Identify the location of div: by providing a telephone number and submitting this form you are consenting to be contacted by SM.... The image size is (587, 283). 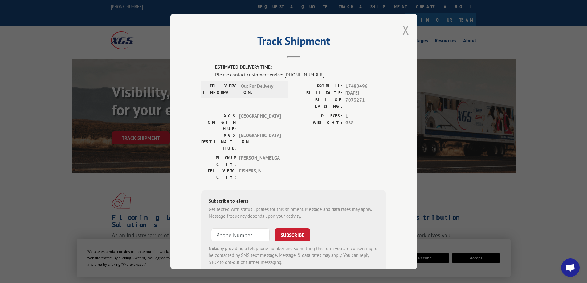
(294, 256).